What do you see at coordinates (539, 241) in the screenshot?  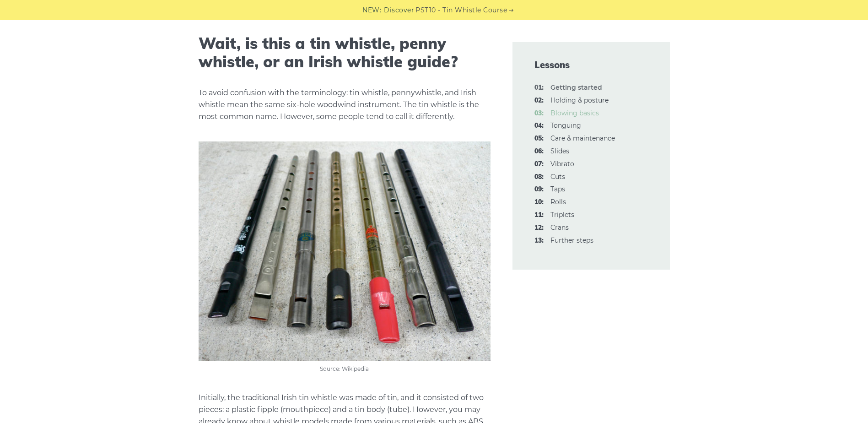 I see `span: 13:` at bounding box center [539, 241].